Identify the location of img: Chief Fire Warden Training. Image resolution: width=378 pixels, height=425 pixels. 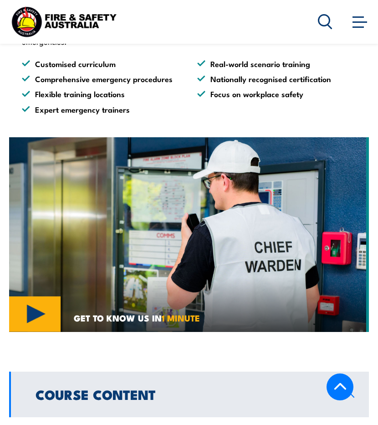
(189, 234).